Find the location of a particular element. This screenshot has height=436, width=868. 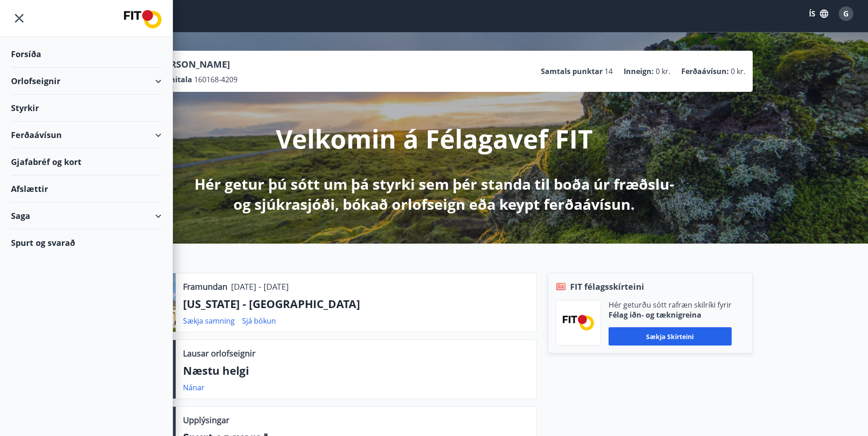

p: Framundan is located at coordinates (205, 286).